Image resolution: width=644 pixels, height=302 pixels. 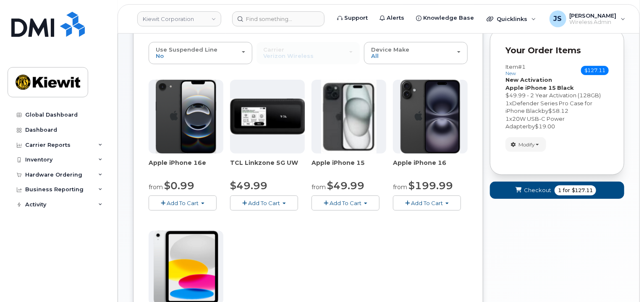 What do you see at coordinates (512, 19) in the screenshot?
I see `span: Quicklinks` at bounding box center [512, 19].